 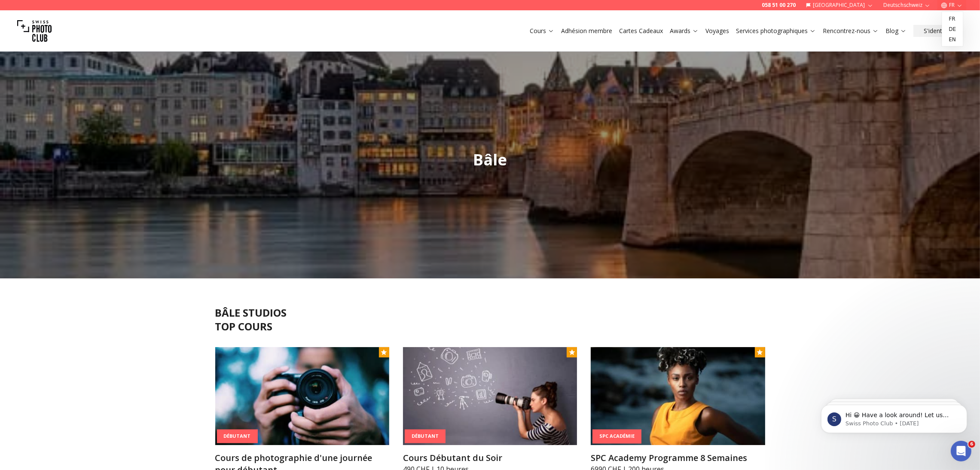 What do you see at coordinates (952, 39) in the screenshot?
I see `a: en` at bounding box center [952, 39].